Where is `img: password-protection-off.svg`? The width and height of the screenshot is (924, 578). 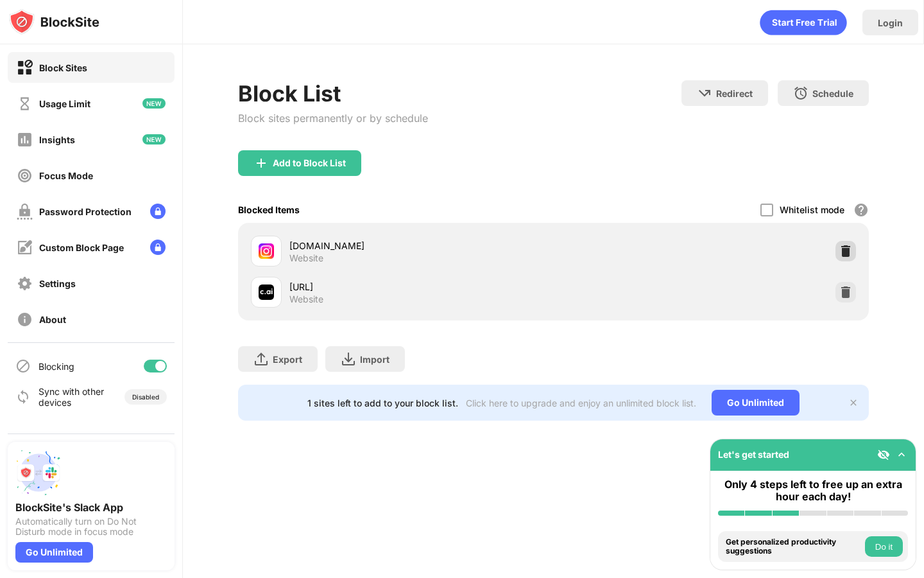
img: password-protection-off.svg is located at coordinates (25, 211).